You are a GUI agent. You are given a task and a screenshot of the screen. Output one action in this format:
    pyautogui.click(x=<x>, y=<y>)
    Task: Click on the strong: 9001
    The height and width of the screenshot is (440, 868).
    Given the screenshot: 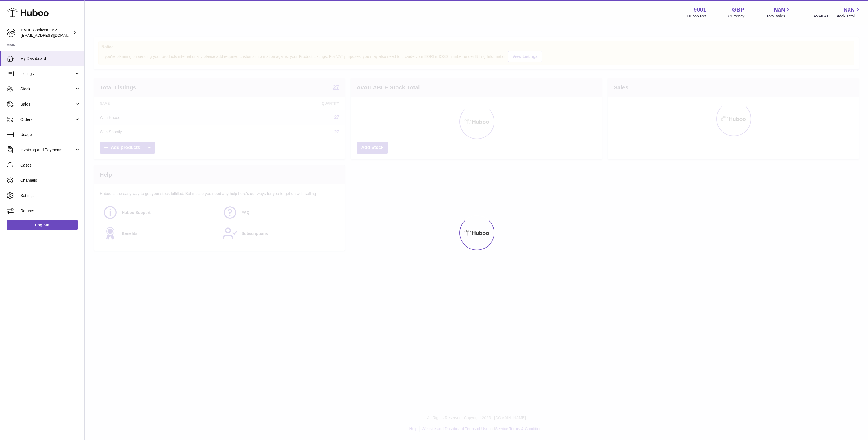 What is the action you would take?
    pyautogui.click(x=700, y=9)
    